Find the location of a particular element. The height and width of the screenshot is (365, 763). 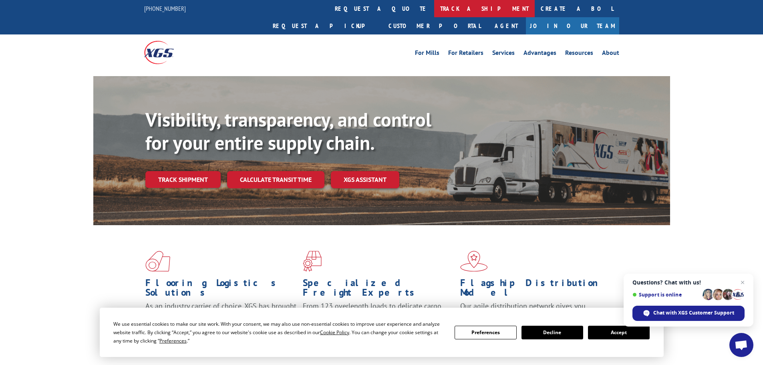

img: xgs-icon-flagship-distribution-model-red is located at coordinates (474, 261).